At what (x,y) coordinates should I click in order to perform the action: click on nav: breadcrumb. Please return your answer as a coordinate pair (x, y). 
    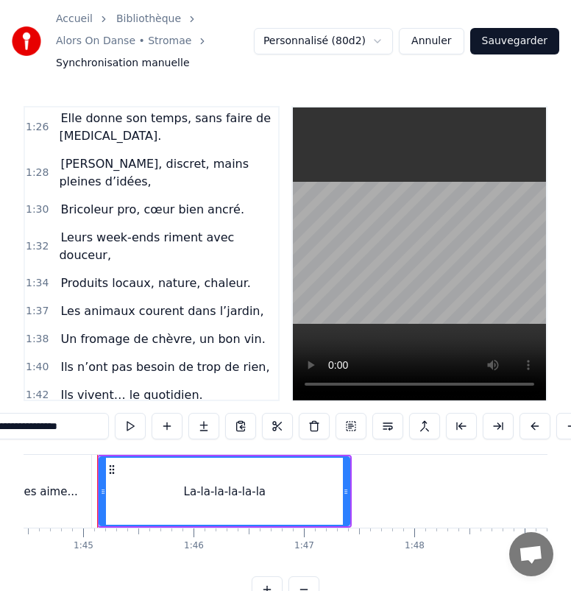
    Looking at the image, I should click on (155, 41).